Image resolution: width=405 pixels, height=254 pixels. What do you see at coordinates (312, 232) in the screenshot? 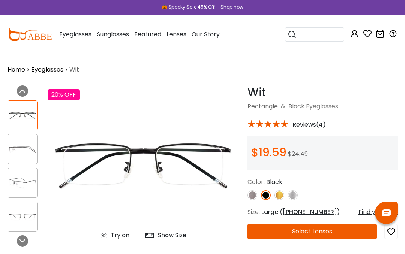
I see `button: Select Lenses` at bounding box center [312, 232].